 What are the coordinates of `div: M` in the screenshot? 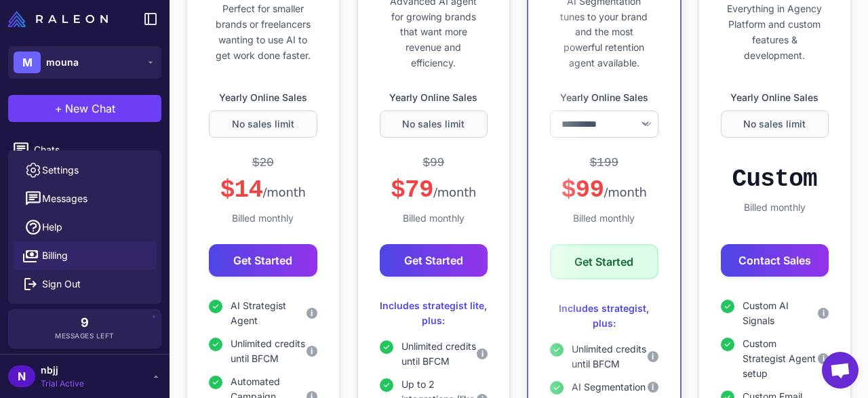 It's located at (27, 63).